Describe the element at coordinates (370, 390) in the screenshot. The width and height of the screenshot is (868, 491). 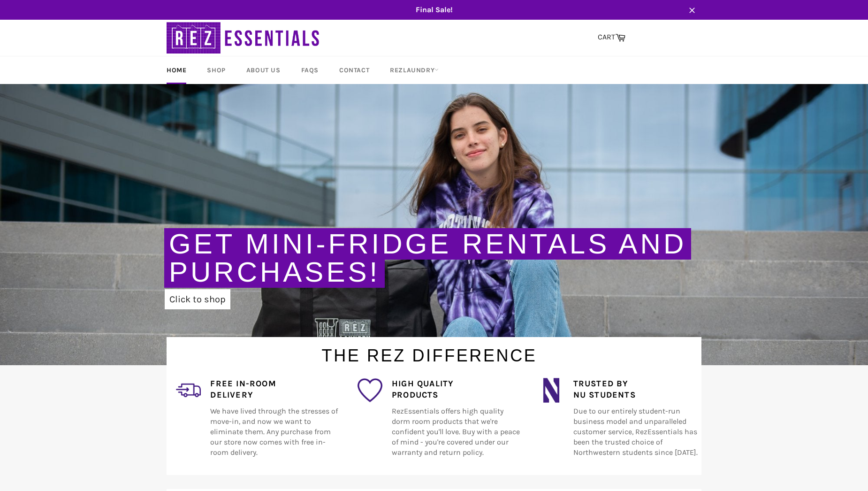
I see `img: favorite_1.png` at that location.